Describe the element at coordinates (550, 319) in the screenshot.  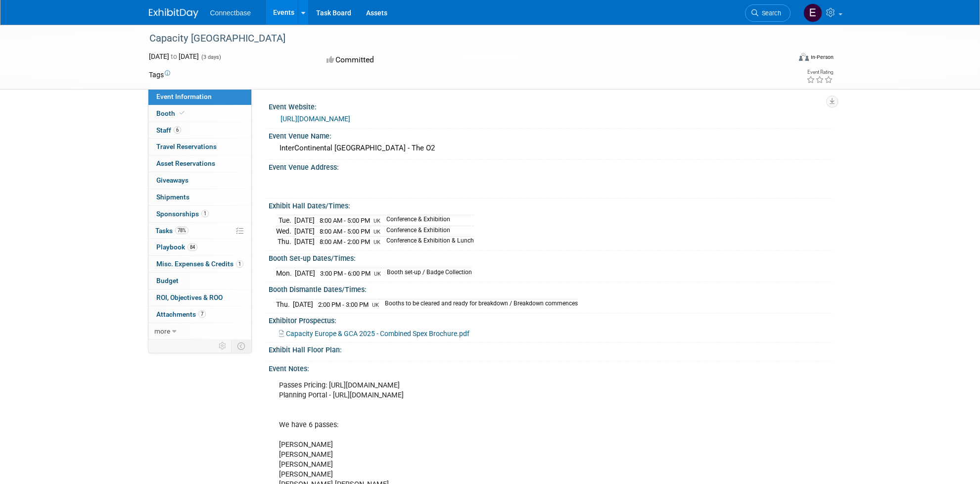
I see `div: Exhibitor Prospectus:` at that location.